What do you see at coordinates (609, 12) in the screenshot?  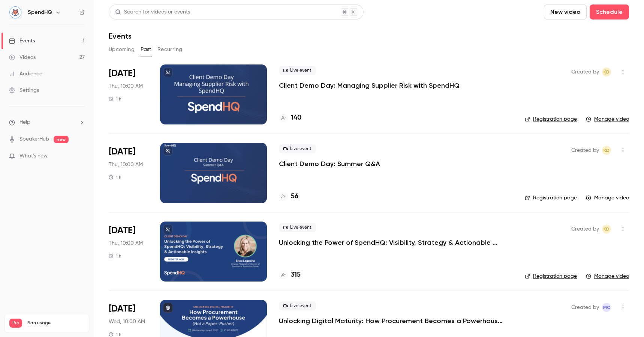 I see `button: Schedule` at bounding box center [609, 12].